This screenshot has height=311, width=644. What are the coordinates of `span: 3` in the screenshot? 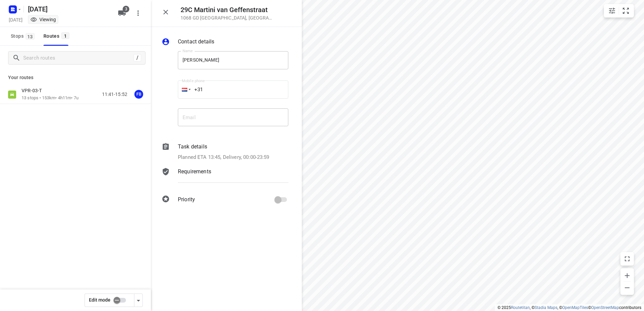 It's located at (126, 9).